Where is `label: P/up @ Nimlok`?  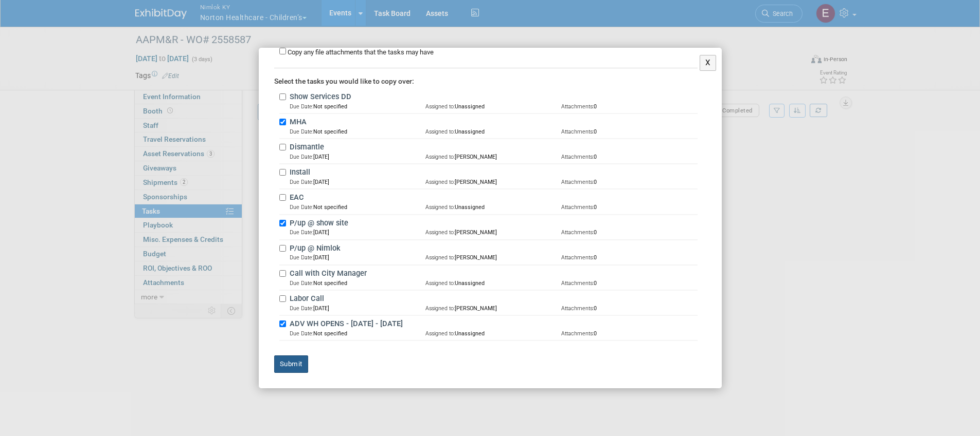 label: P/up @ Nimlok is located at coordinates (492, 248).